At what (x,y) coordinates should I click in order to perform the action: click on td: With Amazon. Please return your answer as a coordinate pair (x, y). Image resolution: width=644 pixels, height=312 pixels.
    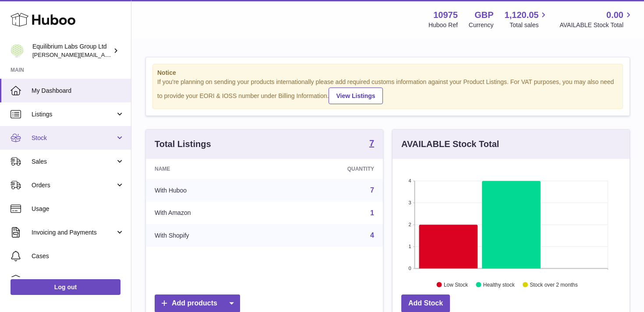
    Looking at the image, I should click on (211, 213).